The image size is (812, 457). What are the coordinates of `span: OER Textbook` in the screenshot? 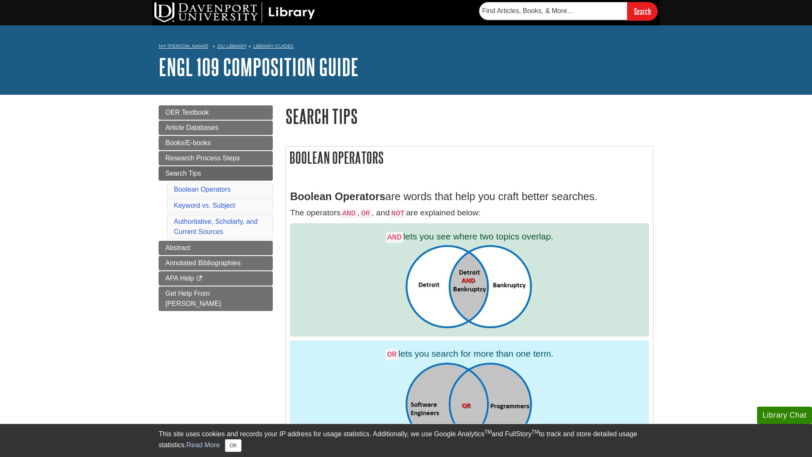 It's located at (187, 112).